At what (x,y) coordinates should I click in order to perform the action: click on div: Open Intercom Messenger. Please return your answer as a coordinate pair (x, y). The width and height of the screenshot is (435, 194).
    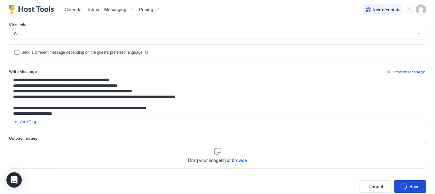
    Looking at the image, I should click on (14, 180).